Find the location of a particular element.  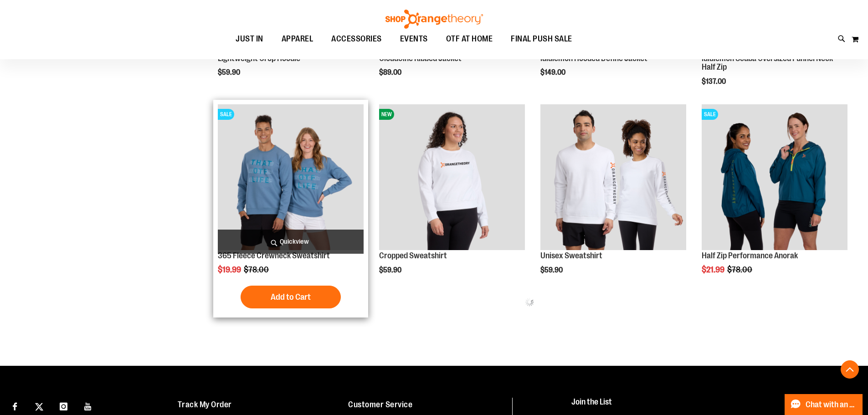

span: $137.00 is located at coordinates (715, 81).